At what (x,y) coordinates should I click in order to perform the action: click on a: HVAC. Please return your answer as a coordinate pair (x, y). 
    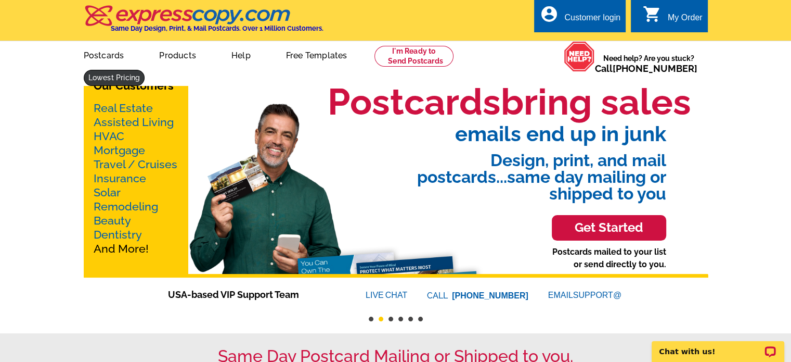
    Looking at the image, I should click on (109, 136).